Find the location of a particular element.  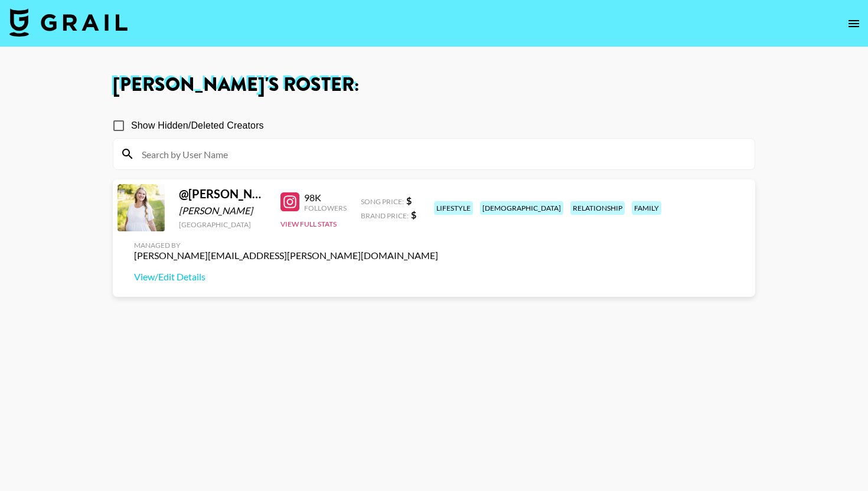

span: Brand Price: is located at coordinates (384, 216).